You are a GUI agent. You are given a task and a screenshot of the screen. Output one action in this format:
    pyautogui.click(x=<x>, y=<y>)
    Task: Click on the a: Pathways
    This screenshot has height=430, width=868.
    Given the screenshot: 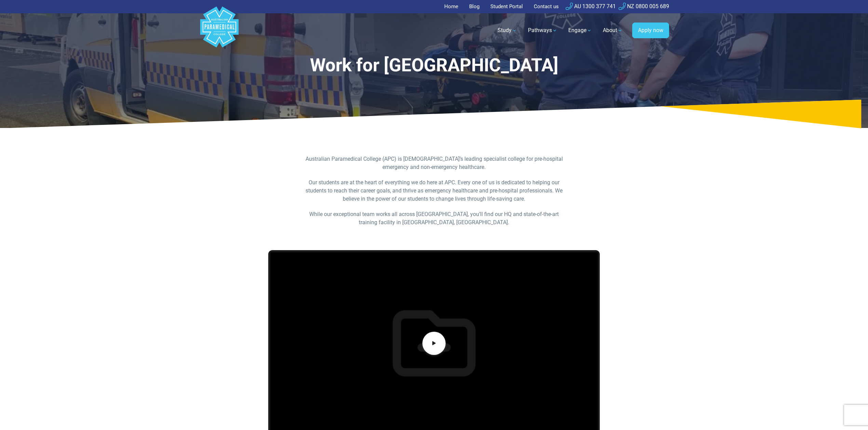 What is the action you would take?
    pyautogui.click(x=542, y=31)
    